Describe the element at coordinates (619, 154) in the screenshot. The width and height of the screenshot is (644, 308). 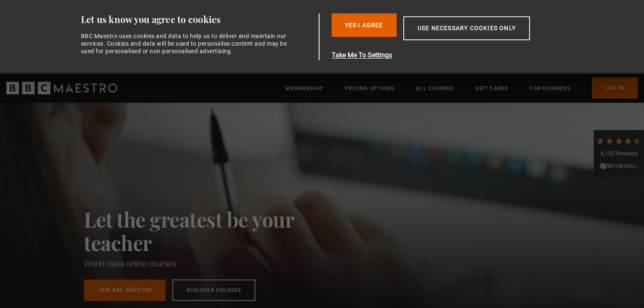
I see `div: 6,102 ReviewsRead All Reviews` at that location.